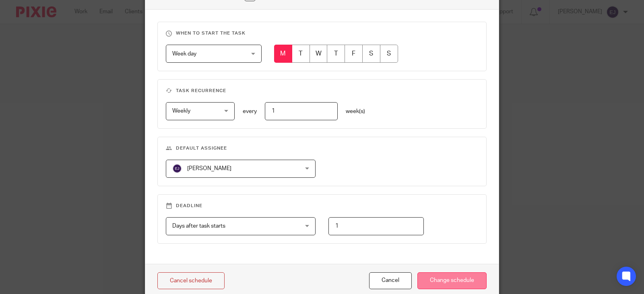 The image size is (644, 294). Describe the element at coordinates (390, 280) in the screenshot. I see `button: Cancel` at that location.